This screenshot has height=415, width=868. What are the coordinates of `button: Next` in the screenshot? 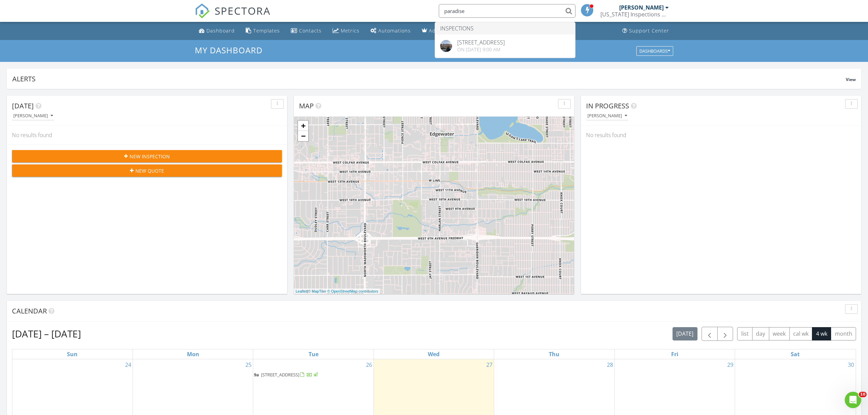 It's located at (725, 334).